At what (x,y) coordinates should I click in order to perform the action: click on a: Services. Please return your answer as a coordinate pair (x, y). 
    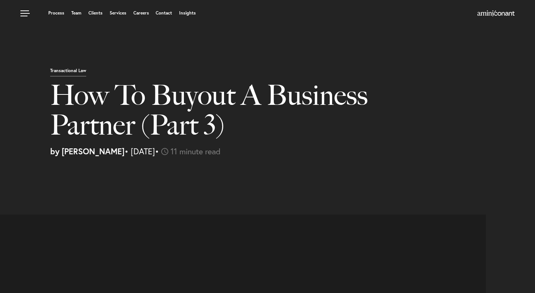
    Looking at the image, I should click on (118, 13).